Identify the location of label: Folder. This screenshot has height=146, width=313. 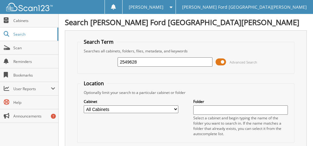
(240, 101).